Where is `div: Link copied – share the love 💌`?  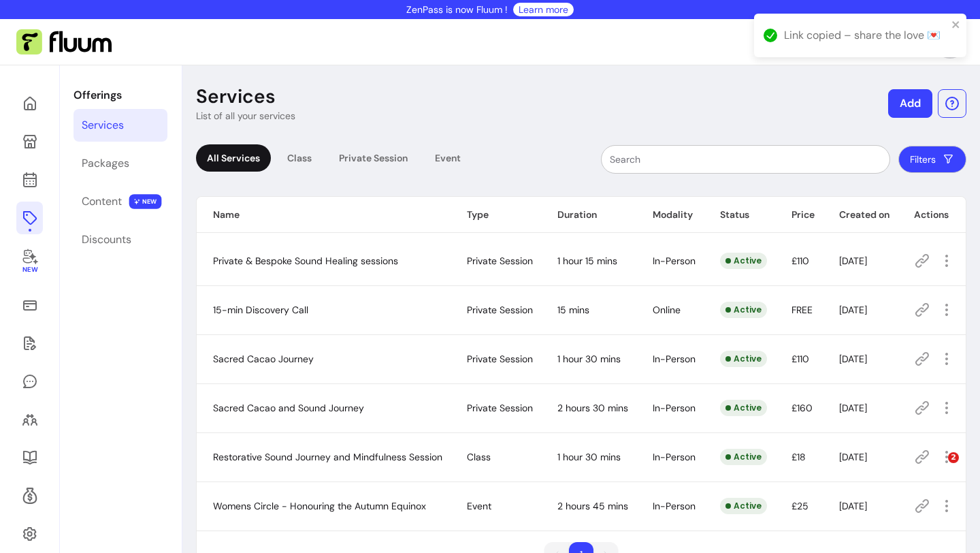 div: Link copied – share the love 💌 is located at coordinates (865, 35).